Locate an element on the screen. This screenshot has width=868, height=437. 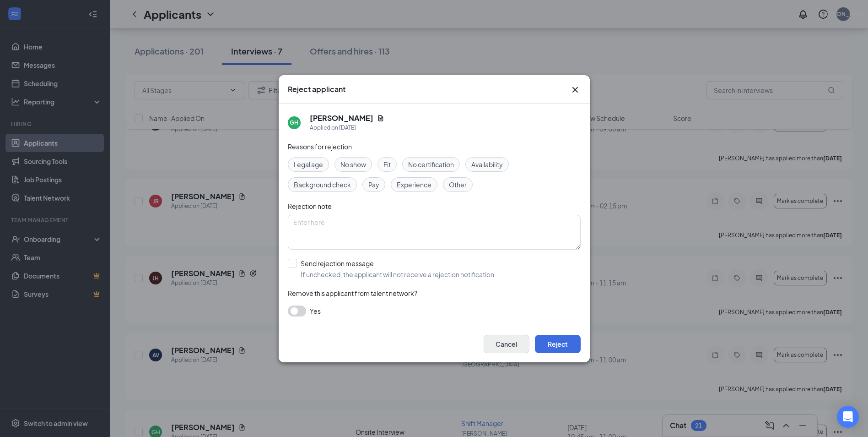
button: Close is located at coordinates (575, 90).